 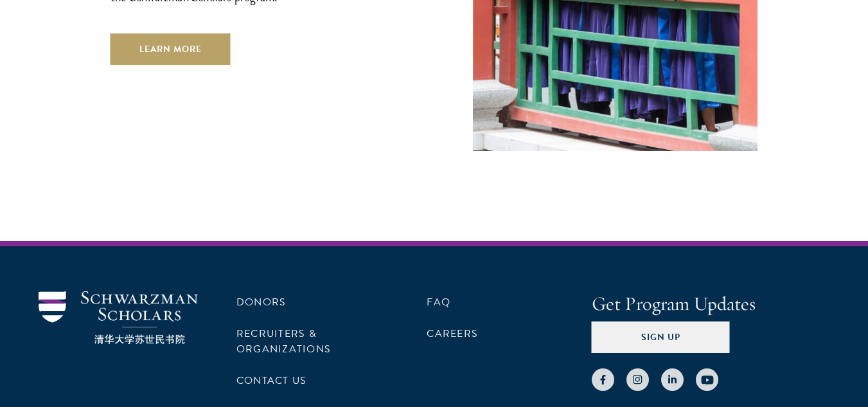 I want to click on a: Donors, so click(x=261, y=302).